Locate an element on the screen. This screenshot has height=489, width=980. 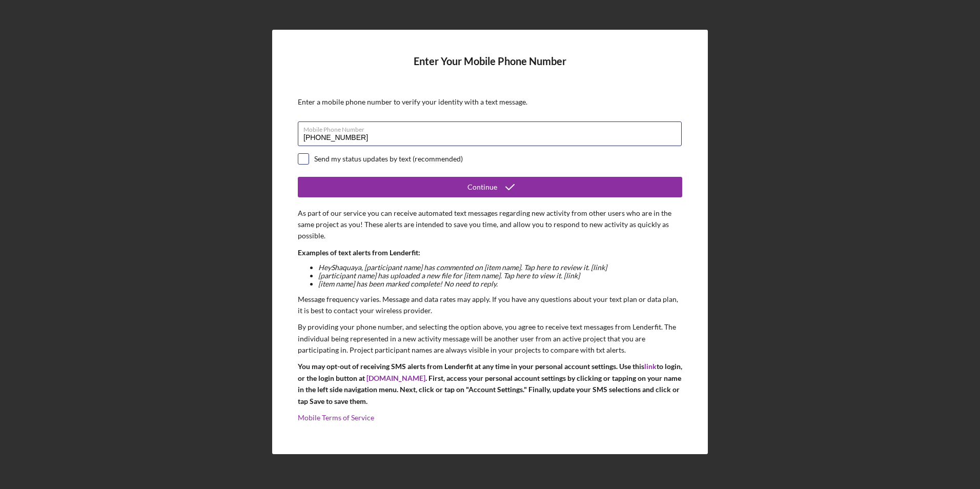
div: Send my status updates by text (recommended) is located at coordinates (388, 159).